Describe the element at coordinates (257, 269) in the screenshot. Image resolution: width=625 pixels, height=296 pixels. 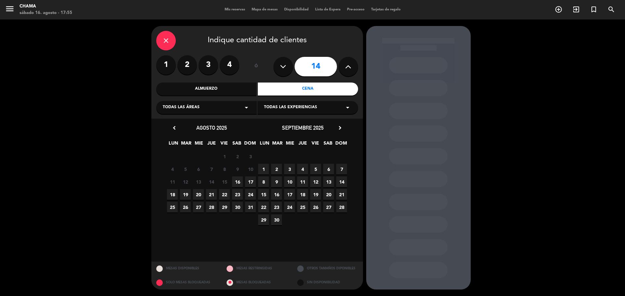
I see `div: MESAS RESTRINGIDAS` at that location.